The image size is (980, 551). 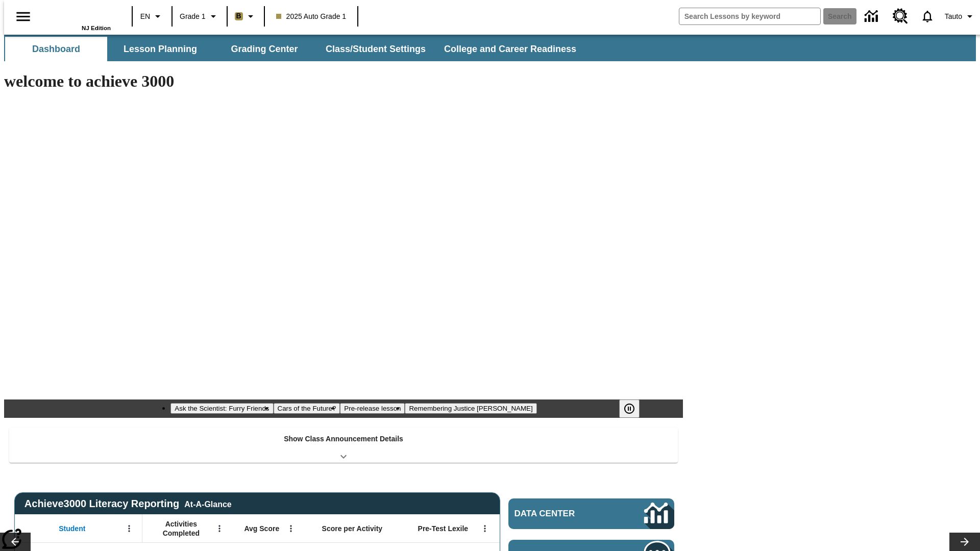 What do you see at coordinates (629, 408) in the screenshot?
I see `button: Pause` at bounding box center [629, 408].